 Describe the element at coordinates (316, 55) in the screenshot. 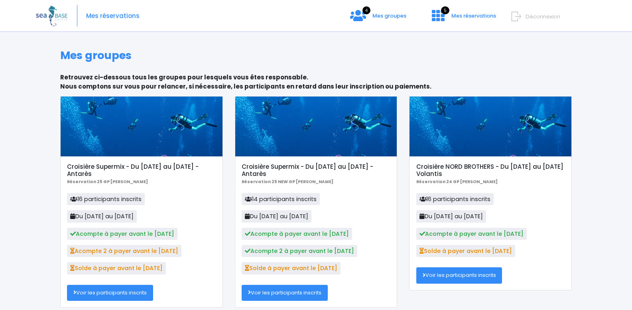

I see `h1: Mes groupes` at that location.